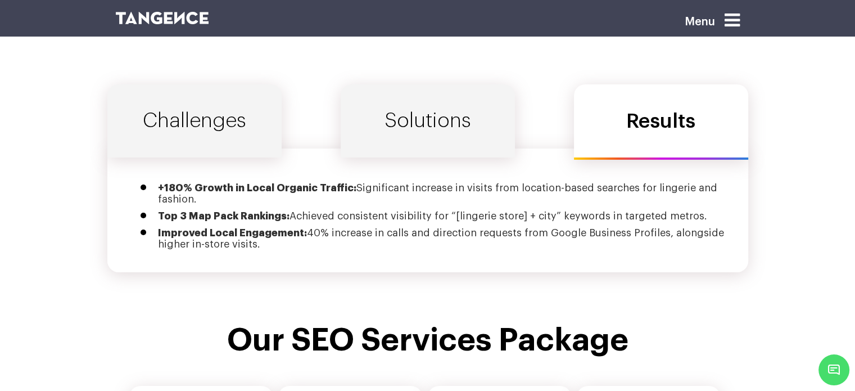 The image size is (855, 391). What do you see at coordinates (195, 121) in the screenshot?
I see `a: Challenges` at bounding box center [195, 121].